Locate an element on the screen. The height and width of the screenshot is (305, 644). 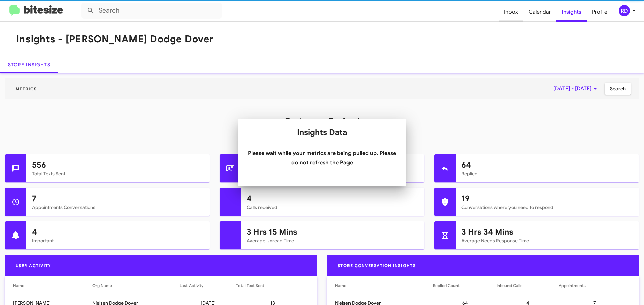
div: Appointments is located at coordinates (572, 286).